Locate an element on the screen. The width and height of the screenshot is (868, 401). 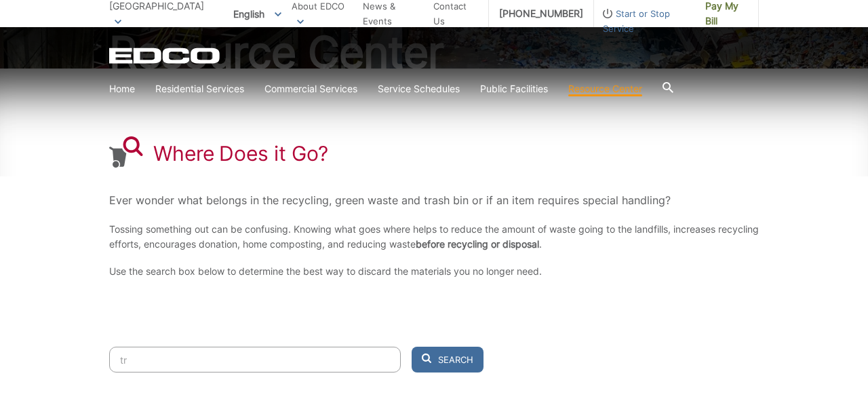
a: Public Facilities is located at coordinates (514, 89).